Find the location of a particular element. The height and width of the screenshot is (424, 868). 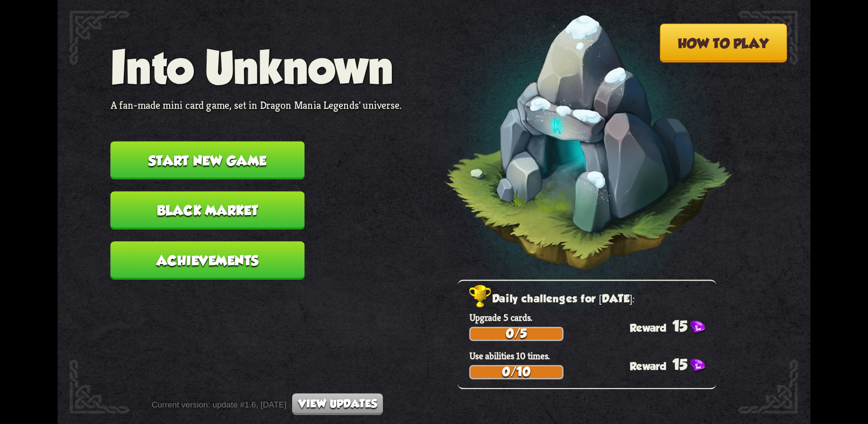

span: Minor update is located at coordinates (275, 338).